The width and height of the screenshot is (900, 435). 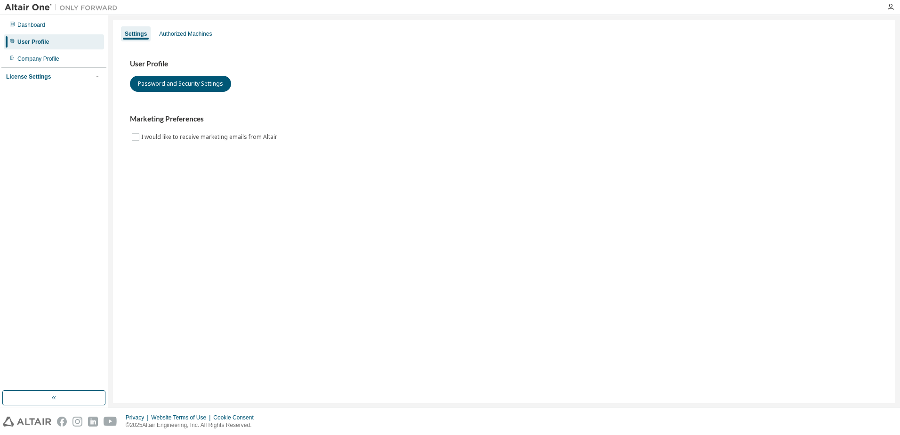 What do you see at coordinates (62, 421) in the screenshot?
I see `img: facebook.svg` at bounding box center [62, 421].